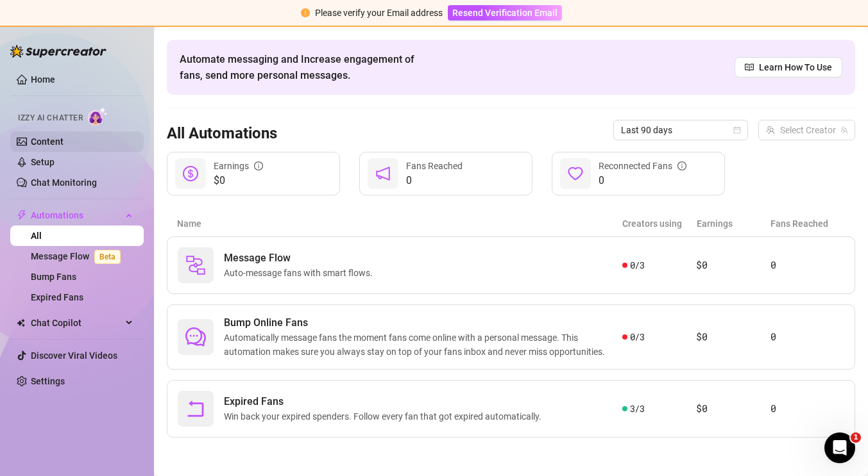 This screenshot has width=868, height=476. I want to click on a: Home, so click(43, 79).